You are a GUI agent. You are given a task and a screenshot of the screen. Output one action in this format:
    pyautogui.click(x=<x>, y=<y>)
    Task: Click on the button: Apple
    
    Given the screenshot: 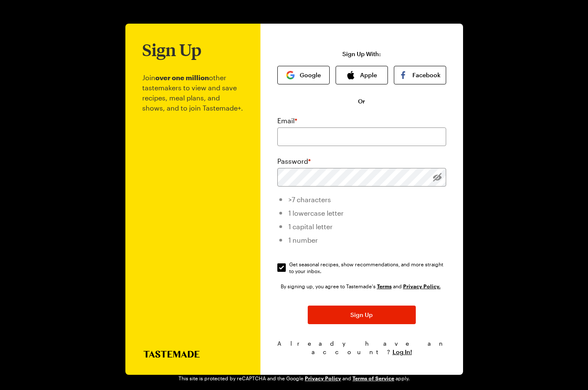 What is the action you would take?
    pyautogui.click(x=361, y=75)
    